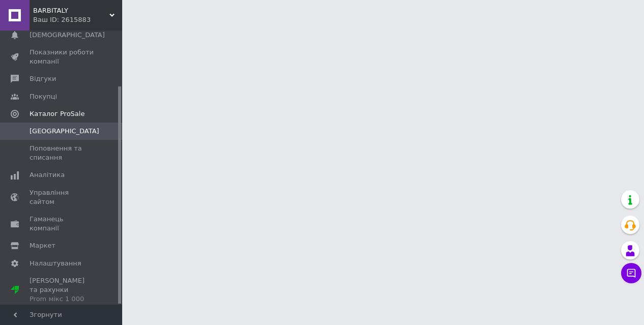 This screenshot has width=644, height=325. Describe the element at coordinates (61, 57) in the screenshot. I see `span: Показники роботи компанії` at that location.